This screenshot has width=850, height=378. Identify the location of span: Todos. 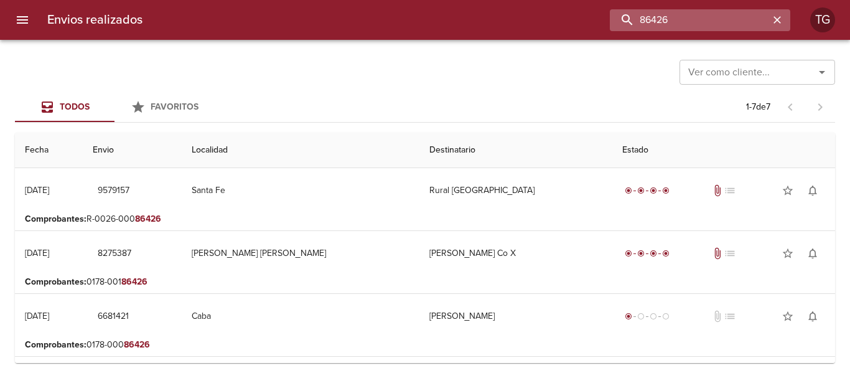
(75, 106).